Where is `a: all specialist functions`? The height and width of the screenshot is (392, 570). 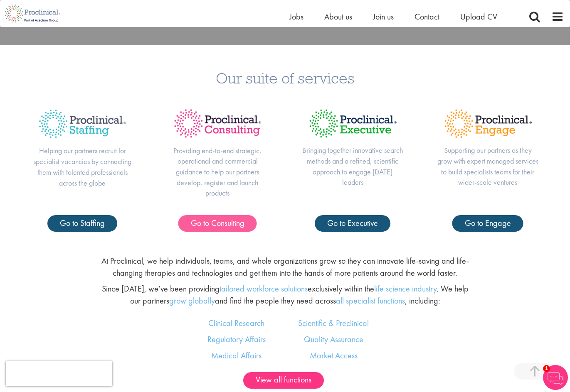
a: all specialist functions is located at coordinates (370, 301).